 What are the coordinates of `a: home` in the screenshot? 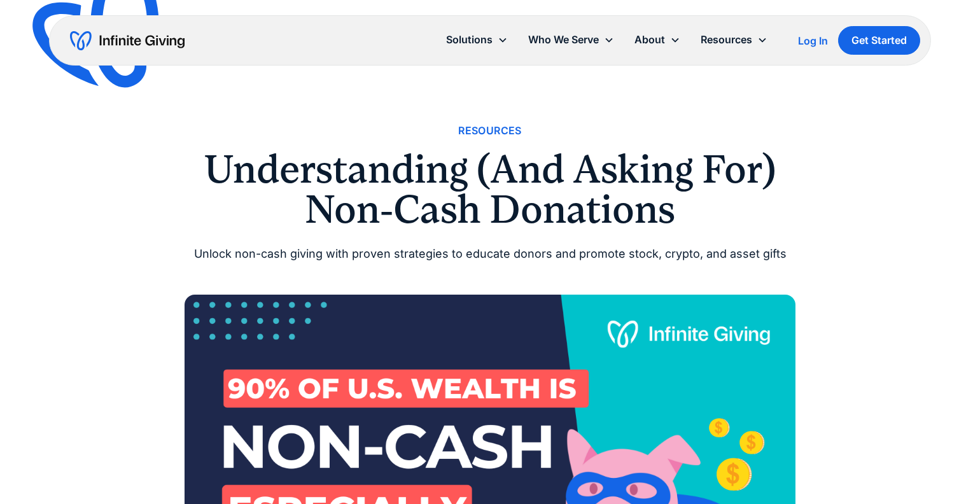 It's located at (127, 41).